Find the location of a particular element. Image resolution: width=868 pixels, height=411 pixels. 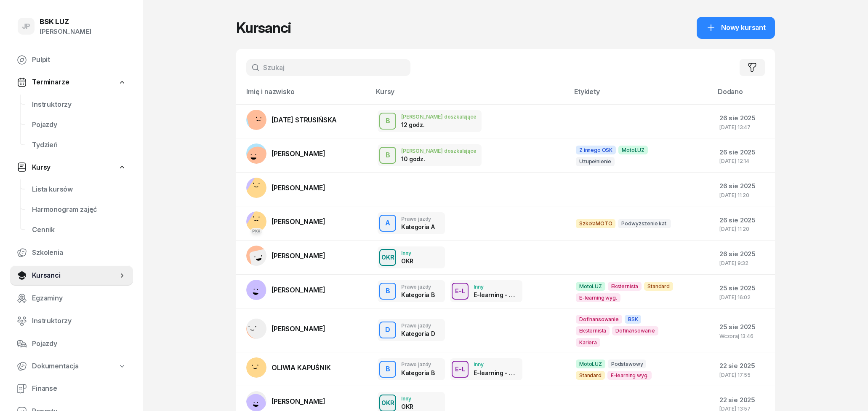

button: E-L is located at coordinates (460, 369).